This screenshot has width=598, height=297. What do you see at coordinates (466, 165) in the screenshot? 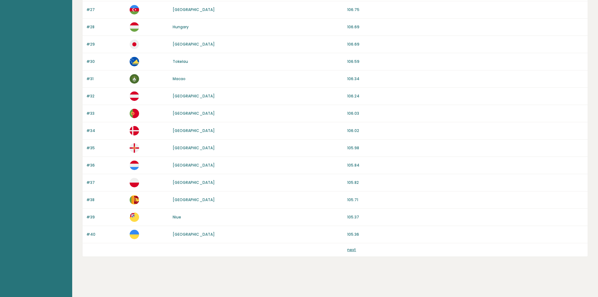
I see `p: 105.84` at bounding box center [466, 165].